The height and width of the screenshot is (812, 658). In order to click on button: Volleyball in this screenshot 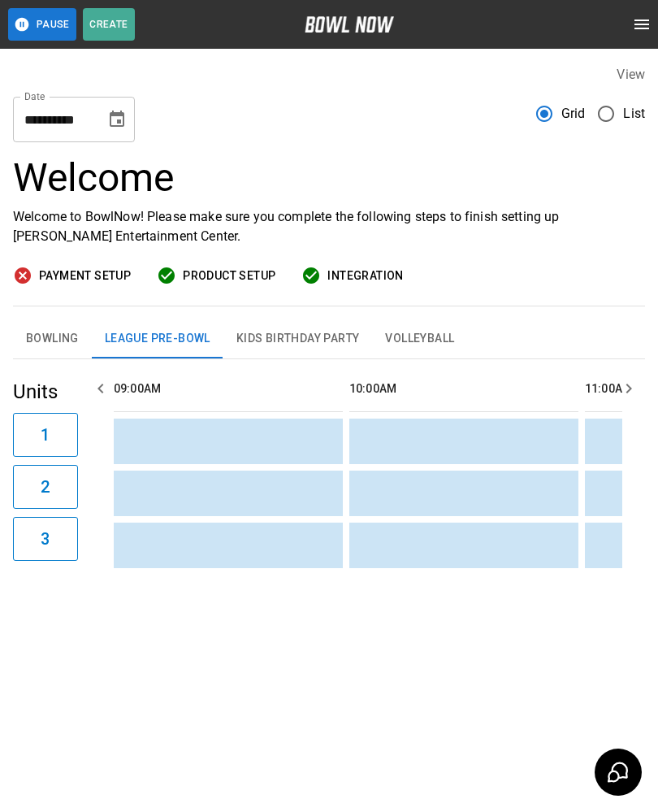, I will do `click(420, 339)`.